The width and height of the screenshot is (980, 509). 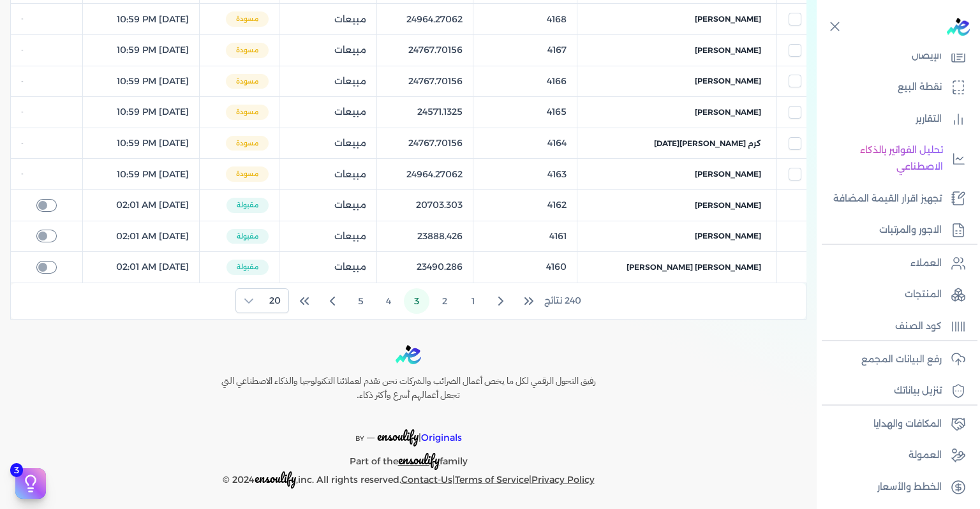 What do you see at coordinates (525, 50) in the screenshot?
I see `td: 4167` at bounding box center [525, 50].